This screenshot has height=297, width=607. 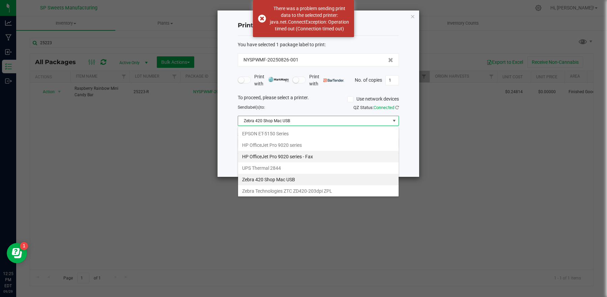 What do you see at coordinates (318, 156) in the screenshot?
I see `li: HP OfficeJet Pro 9020 series - Fax` at bounding box center [318, 156].